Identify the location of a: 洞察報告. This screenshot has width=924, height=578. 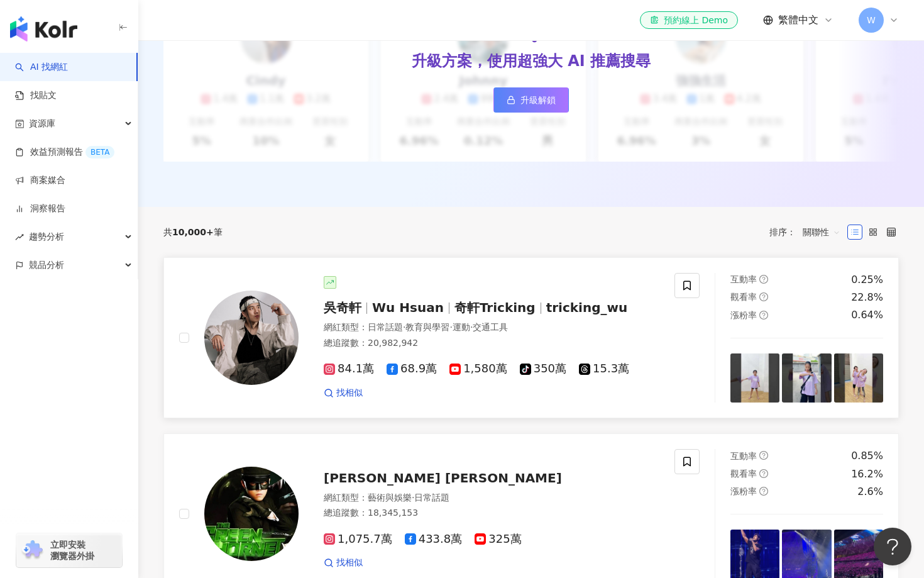
(40, 209).